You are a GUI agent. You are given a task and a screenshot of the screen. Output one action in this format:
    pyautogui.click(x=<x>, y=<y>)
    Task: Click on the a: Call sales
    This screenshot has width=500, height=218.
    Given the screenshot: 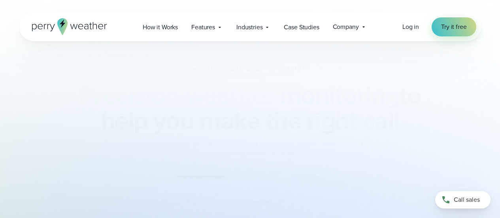 What is the action you would take?
    pyautogui.click(x=463, y=200)
    